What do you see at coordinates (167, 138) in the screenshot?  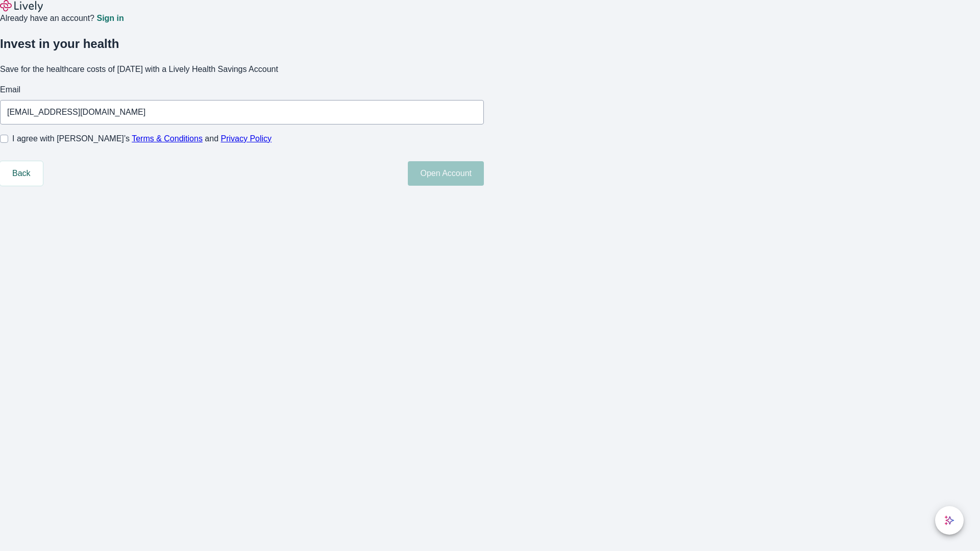 I see `a: Terms & Conditions` at bounding box center [167, 138].